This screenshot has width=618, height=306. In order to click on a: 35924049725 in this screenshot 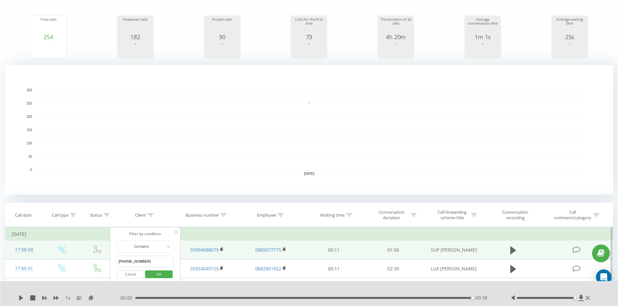, I will do `click(204, 269)`.